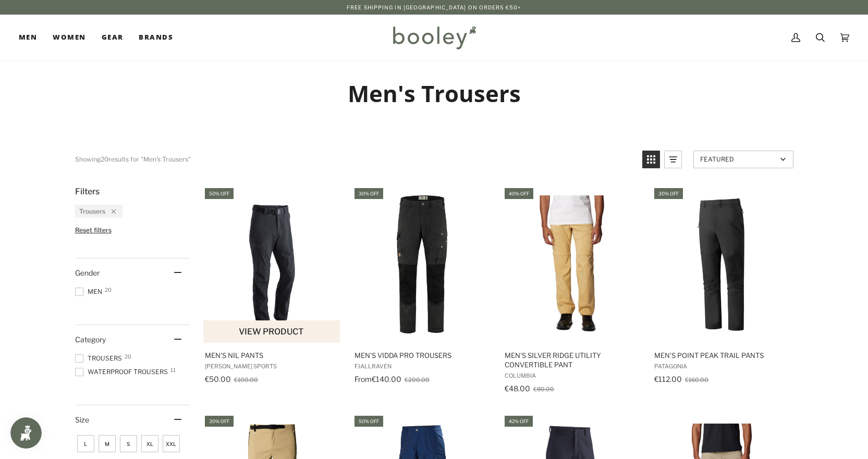 This screenshot has height=459, width=868. Describe the element at coordinates (272, 264) in the screenshot. I see `img: Maier Sports Men's Nil Pants Black - Booley Galway` at that location.